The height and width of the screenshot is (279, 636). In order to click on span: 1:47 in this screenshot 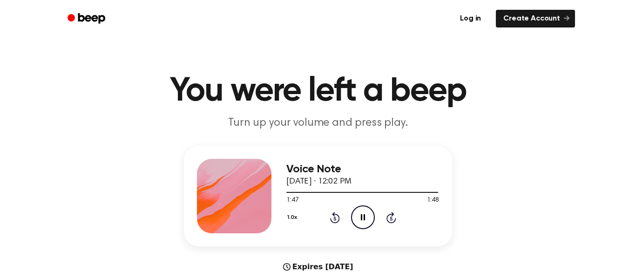, I will do `click(292, 200)`.